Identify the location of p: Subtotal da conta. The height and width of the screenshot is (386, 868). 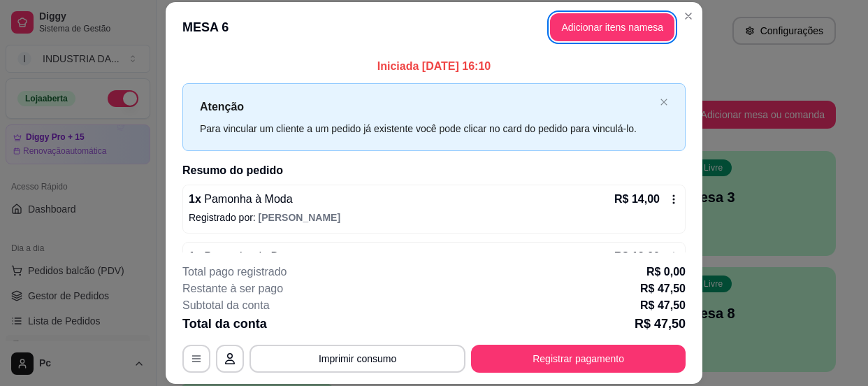
(226, 305).